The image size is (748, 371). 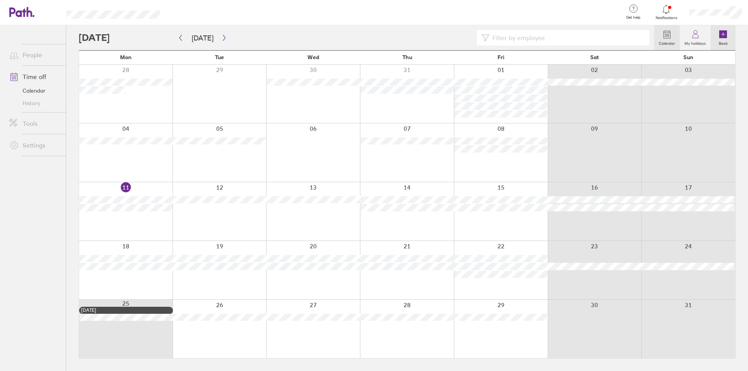 I want to click on a: Settings, so click(x=34, y=145).